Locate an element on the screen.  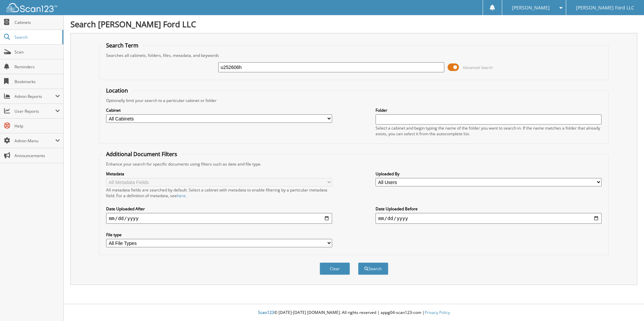
span: Reminders is located at coordinates (37, 67).